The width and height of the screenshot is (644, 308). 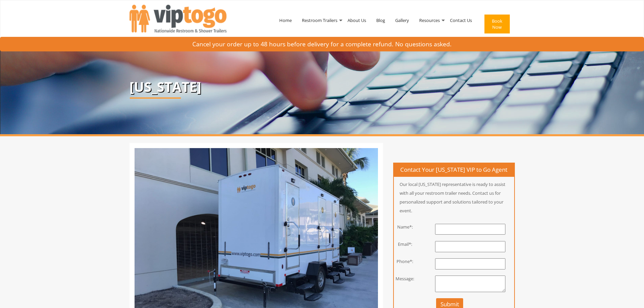 What do you see at coordinates (461, 20) in the screenshot?
I see `a: Contact Us` at bounding box center [461, 20].